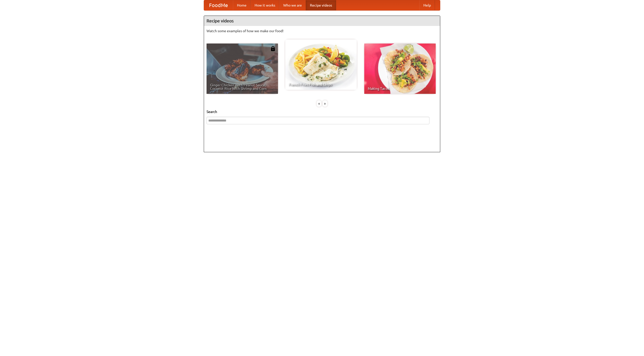 The image size is (644, 356). Describe the element at coordinates (322, 21) in the screenshot. I see `h4: Recipe videos` at that location.